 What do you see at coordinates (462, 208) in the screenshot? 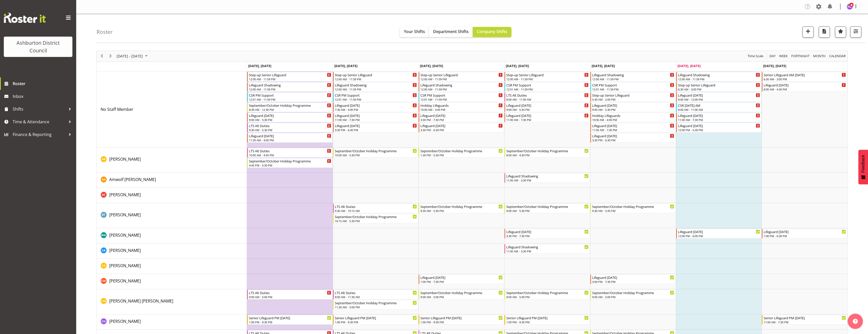
I see `div: Bailey Tait"s event - September/October Holiday Programme Begin From Wednesday, September 24, 202...` at bounding box center [462, 208].